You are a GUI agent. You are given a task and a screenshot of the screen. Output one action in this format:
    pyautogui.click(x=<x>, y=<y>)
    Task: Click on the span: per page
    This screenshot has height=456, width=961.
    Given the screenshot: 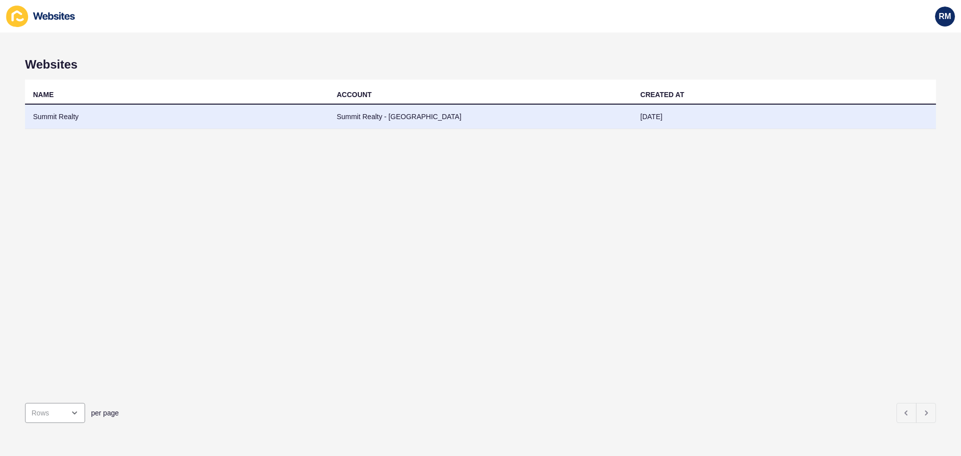 What is the action you would take?
    pyautogui.click(x=105, y=413)
    